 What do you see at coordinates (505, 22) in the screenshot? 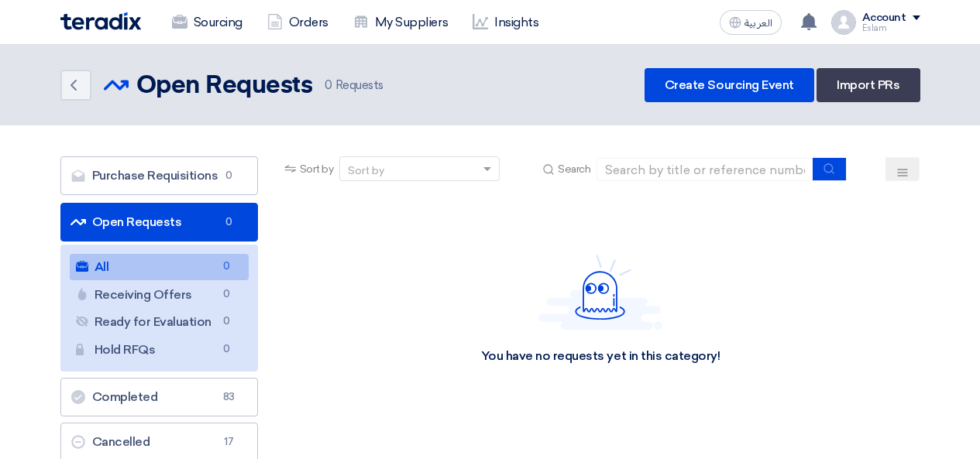
I see `a: Insights` at bounding box center [505, 22].